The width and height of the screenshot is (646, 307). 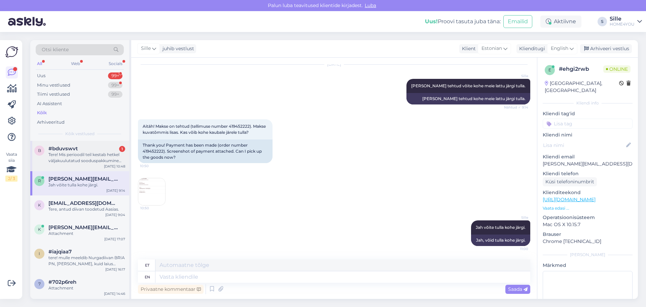 I want to click on span: e, so click(x=550, y=70).